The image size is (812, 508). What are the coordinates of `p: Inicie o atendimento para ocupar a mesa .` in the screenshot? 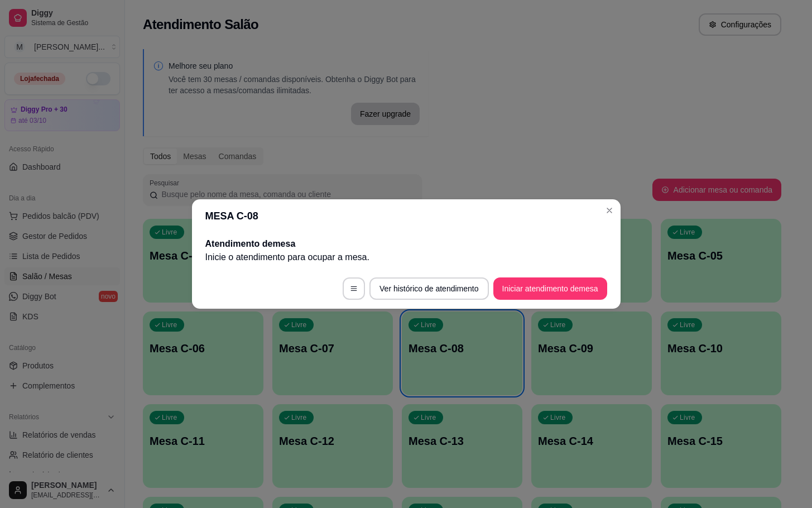 It's located at (406, 257).